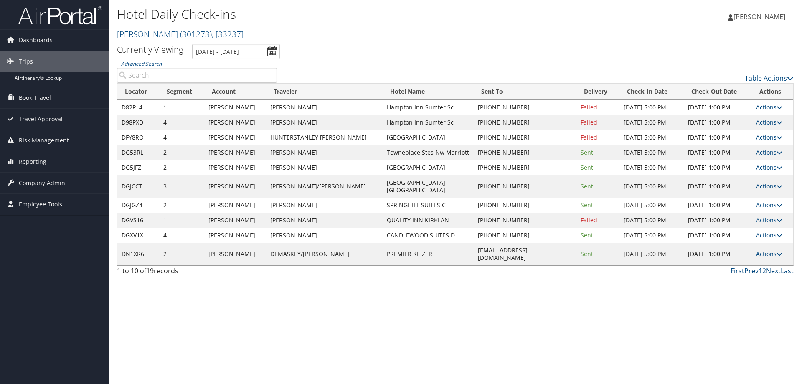  Describe the element at coordinates (324, 91) in the screenshot. I see `th: Traveler: activate to sort column ascending` at that location.